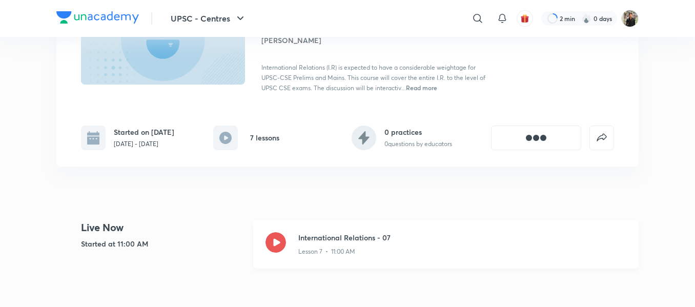 Image resolution: width=695 pixels, height=307 pixels. I want to click on img: Yudhishthir, so click(629, 18).